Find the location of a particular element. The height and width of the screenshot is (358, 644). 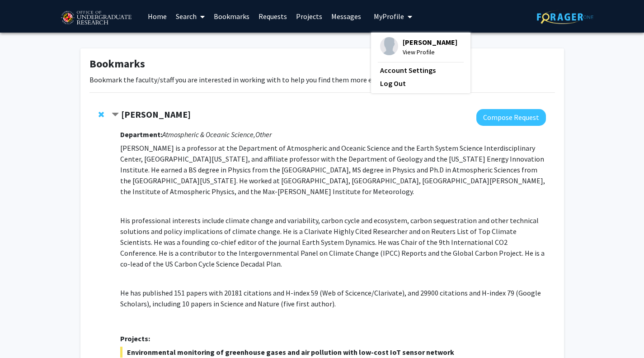

span: View Profile is located at coordinates (430, 52).